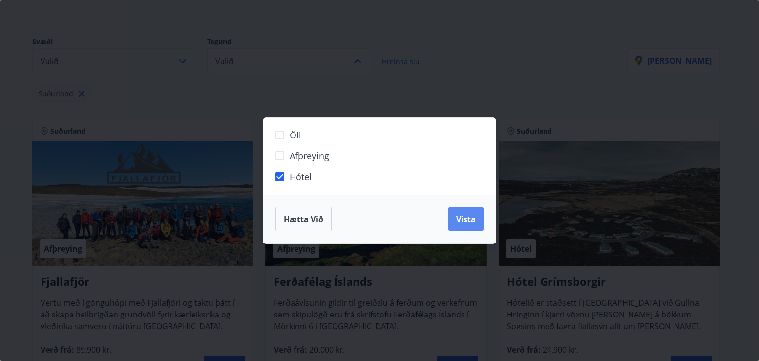 This screenshot has height=361, width=759. I want to click on span: Hótel, so click(301, 177).